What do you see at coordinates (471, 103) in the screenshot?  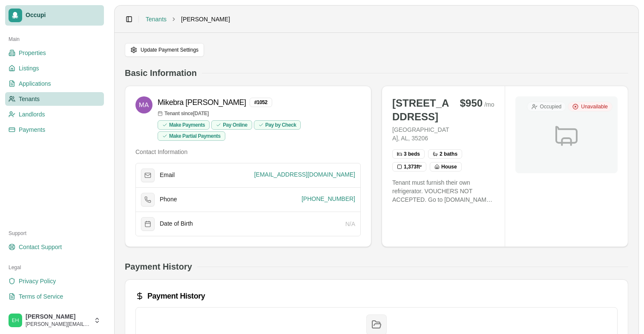 I see `span: $950` at bounding box center [471, 103].